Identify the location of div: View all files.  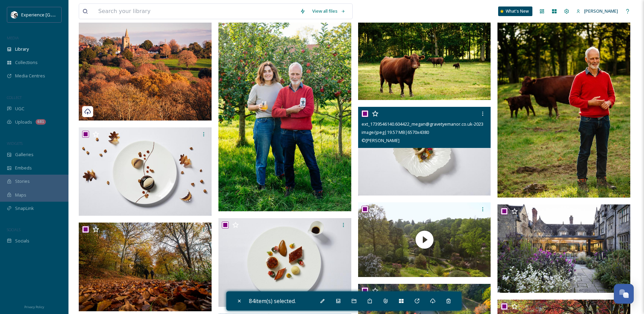
(329, 11).